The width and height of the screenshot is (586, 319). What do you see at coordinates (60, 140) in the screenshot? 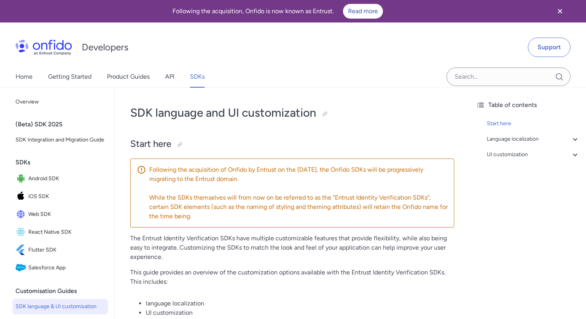
I see `span: SDK Integration and Migration Guide` at bounding box center [60, 140].